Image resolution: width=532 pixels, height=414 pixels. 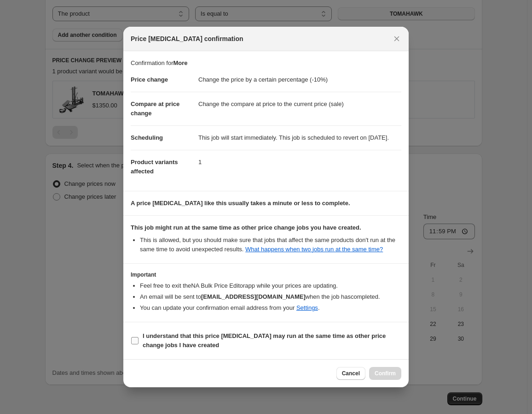 I want to click on dd: Change the price by a certain percentage (-10%), so click(x=300, y=79).